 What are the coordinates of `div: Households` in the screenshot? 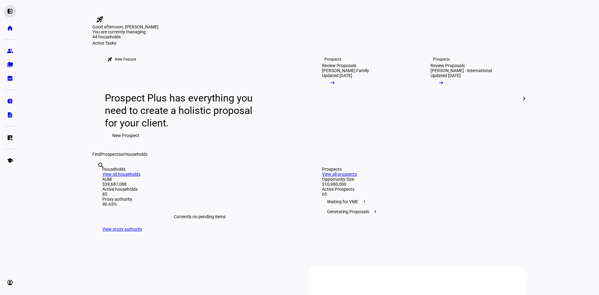 It's located at (200, 169).